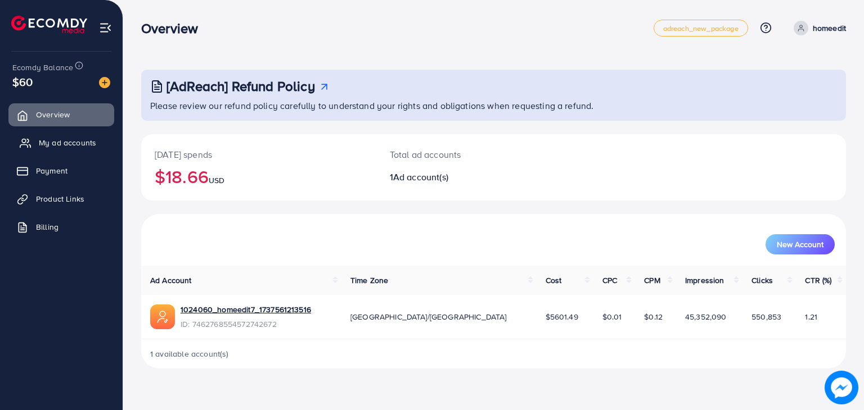  I want to click on span: Billing, so click(47, 227).